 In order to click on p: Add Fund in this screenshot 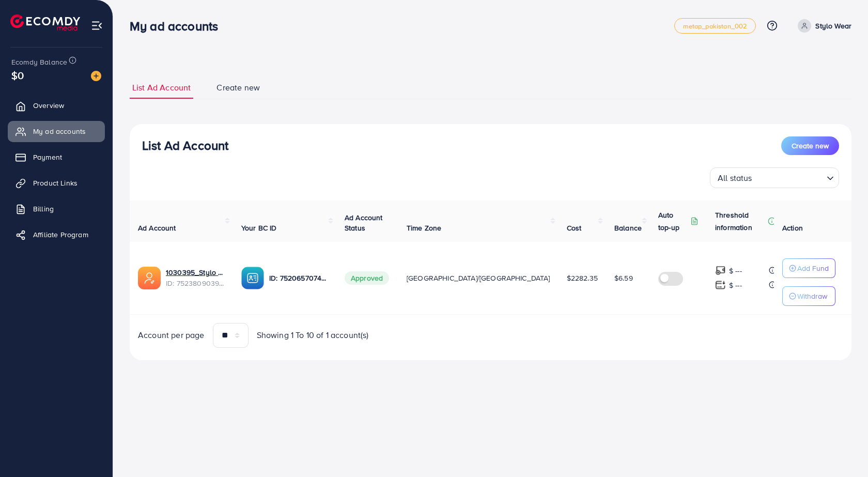, I will do `click(813, 268)`.